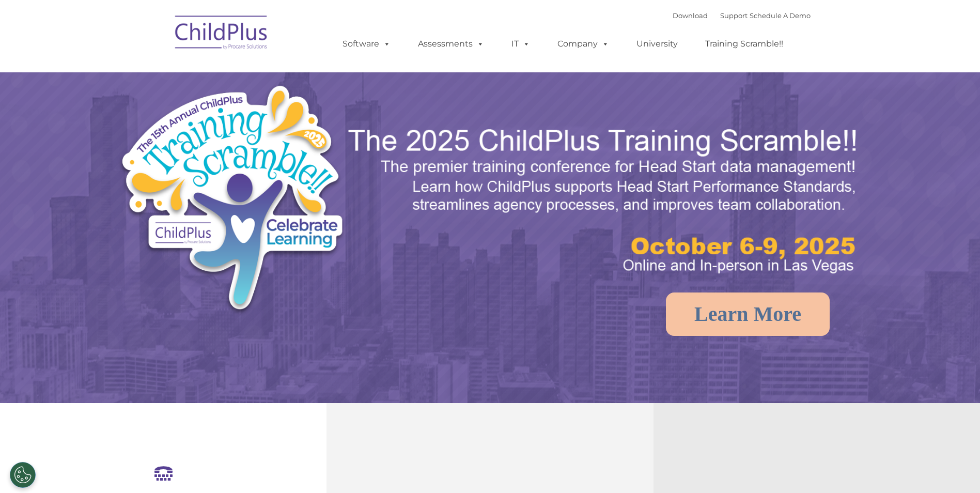 The height and width of the screenshot is (493, 980). What do you see at coordinates (521, 44) in the screenshot?
I see `a: IT` at bounding box center [521, 44].